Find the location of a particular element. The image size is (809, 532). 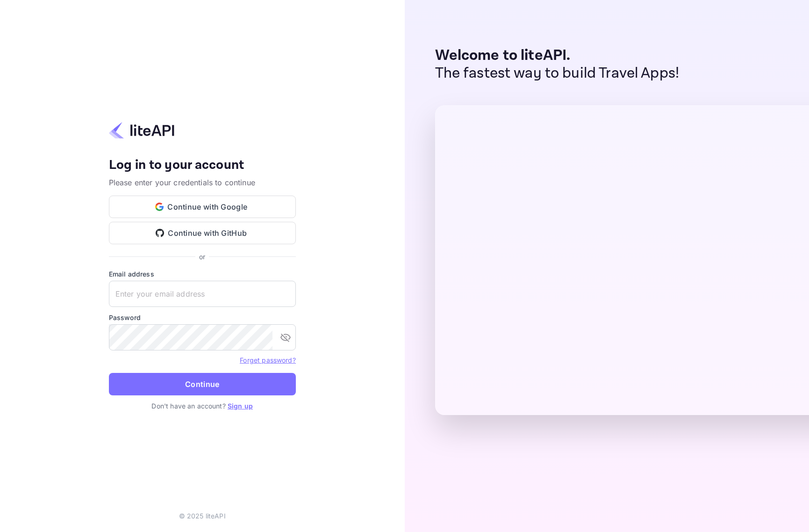

p: Don't have an account? is located at coordinates (202, 406).